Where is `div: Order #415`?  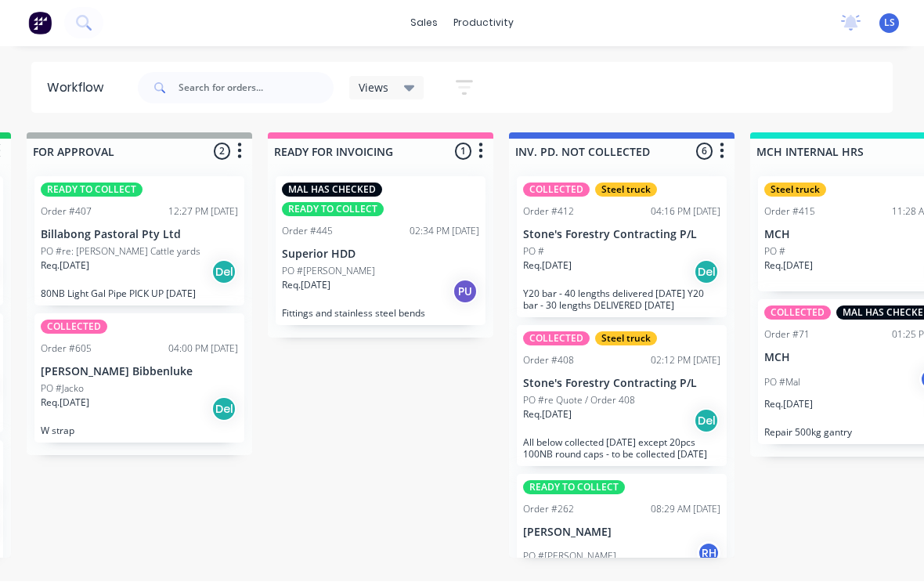
div: Order #415 is located at coordinates (790, 212).